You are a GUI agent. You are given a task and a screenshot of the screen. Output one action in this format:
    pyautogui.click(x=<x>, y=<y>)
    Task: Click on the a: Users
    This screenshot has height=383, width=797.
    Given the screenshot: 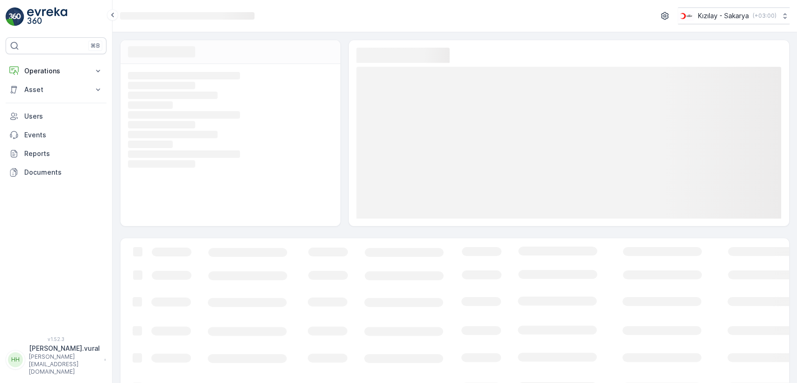 What is the action you would take?
    pyautogui.click(x=56, y=116)
    